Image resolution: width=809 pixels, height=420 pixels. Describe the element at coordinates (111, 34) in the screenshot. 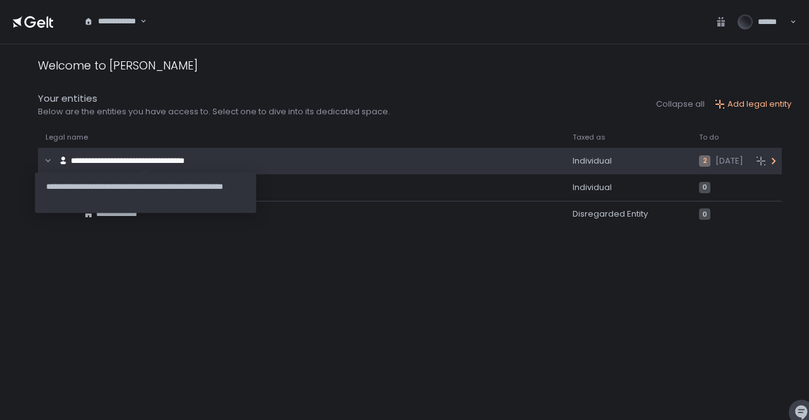

I see `input: Search for option` at that location.